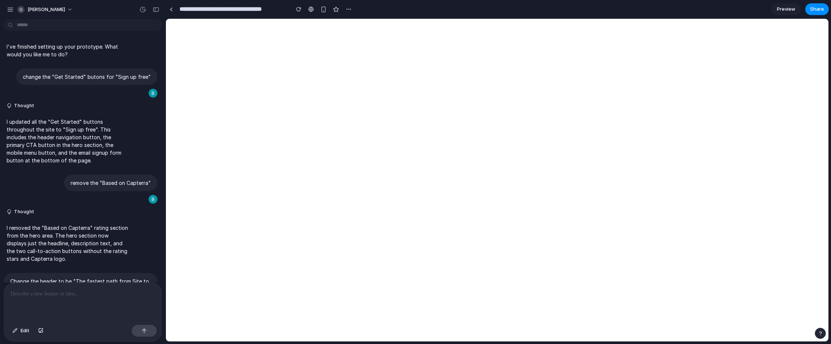 The width and height of the screenshot is (831, 344). Describe the element at coordinates (25, 330) in the screenshot. I see `span: Edit` at that location.